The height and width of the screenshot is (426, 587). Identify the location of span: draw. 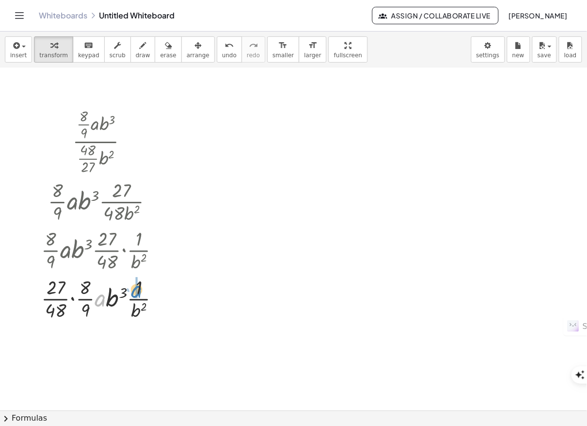
(143, 55).